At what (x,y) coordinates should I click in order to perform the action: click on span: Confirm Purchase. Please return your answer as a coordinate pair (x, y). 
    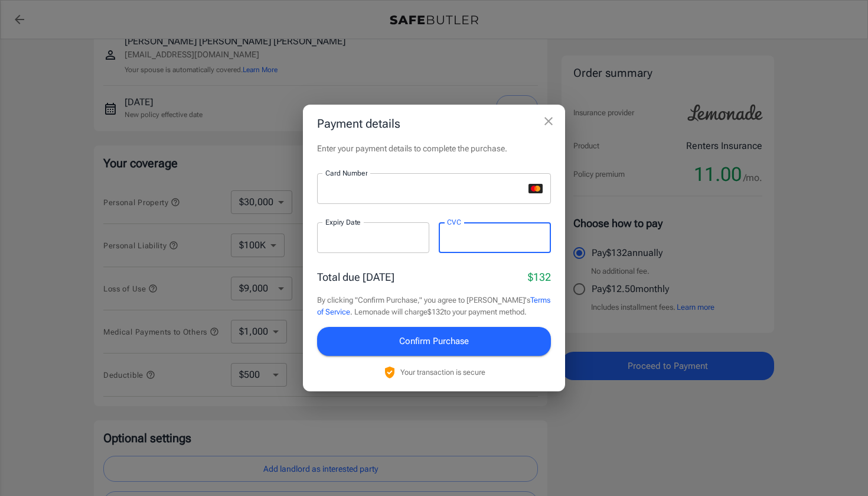
    Looking at the image, I should click on (434, 341).